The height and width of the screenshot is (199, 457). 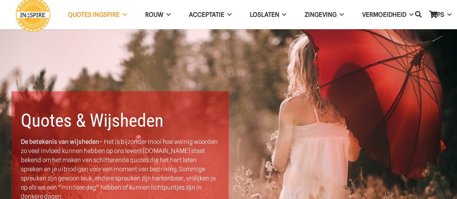 I want to click on a: Zingeving, so click(x=324, y=15).